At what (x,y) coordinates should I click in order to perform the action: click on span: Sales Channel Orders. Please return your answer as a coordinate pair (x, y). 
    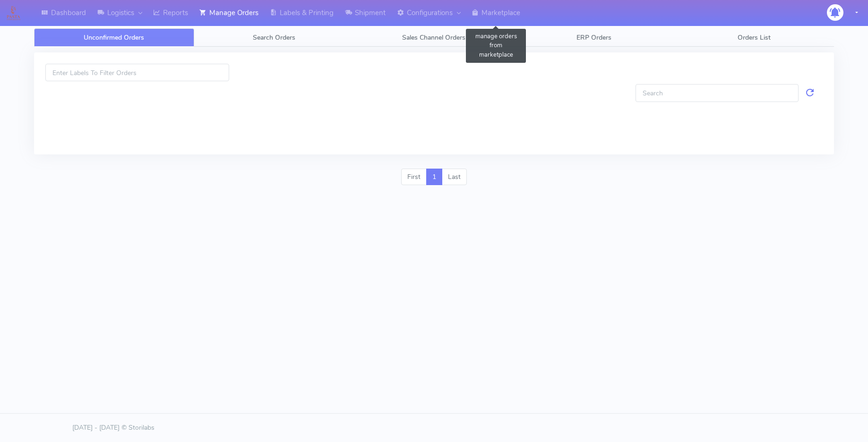
    Looking at the image, I should click on (434, 37).